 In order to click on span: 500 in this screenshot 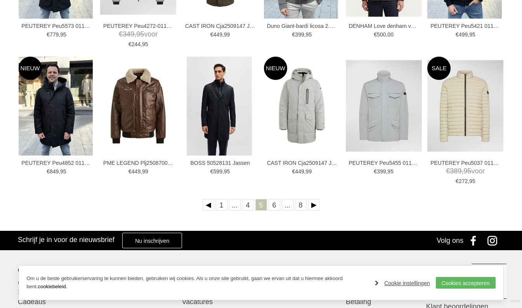, I will do `click(381, 35)`.